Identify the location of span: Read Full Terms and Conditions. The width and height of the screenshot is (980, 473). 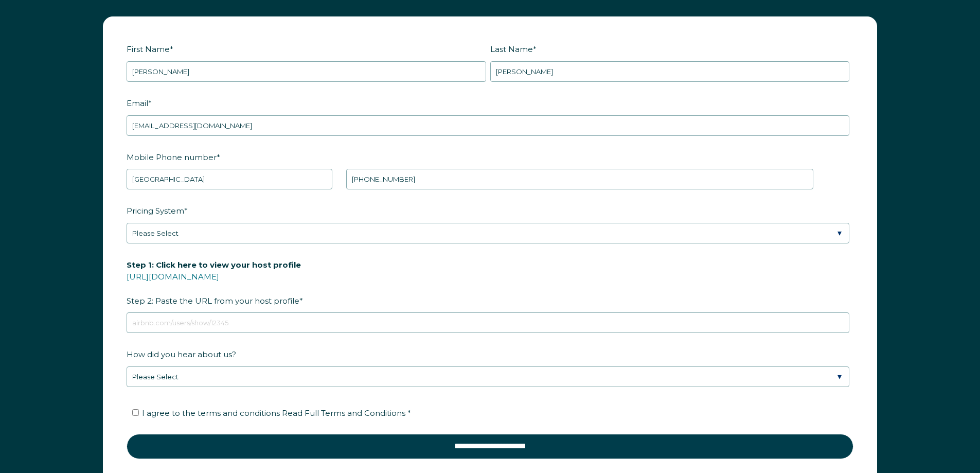
(344, 413).